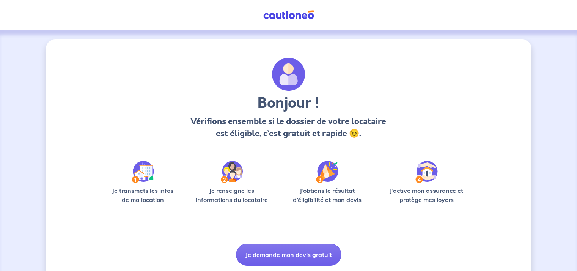  I want to click on p: J’obtiens le résultat d’éligibilité et mon devis, so click(327, 195).